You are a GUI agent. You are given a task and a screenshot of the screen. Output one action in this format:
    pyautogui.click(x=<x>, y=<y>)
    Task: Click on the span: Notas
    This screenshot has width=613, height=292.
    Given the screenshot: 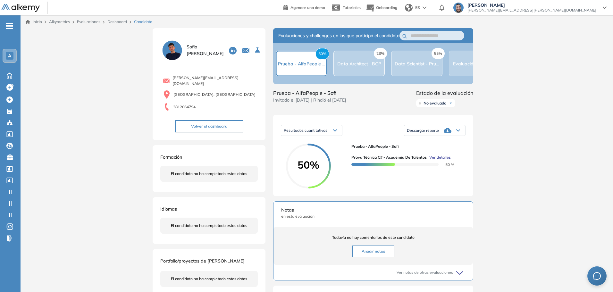 What is the action you would take?
    pyautogui.click(x=373, y=210)
    